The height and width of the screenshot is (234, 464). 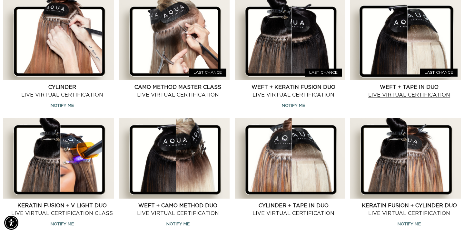 What do you see at coordinates (294, 91) in the screenshot?
I see `a: Weft + Keratin Fusion Duo Live Virtual Certification` at bounding box center [294, 91].